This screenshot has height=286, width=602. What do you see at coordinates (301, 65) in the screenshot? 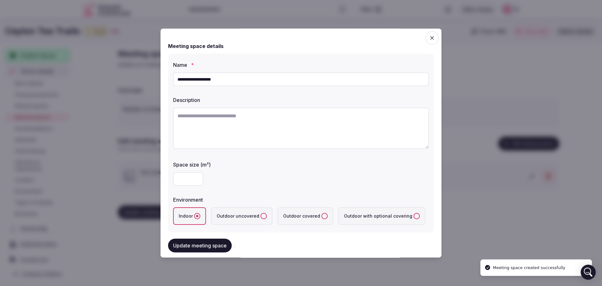
I see `label: Name` at bounding box center [301, 65].